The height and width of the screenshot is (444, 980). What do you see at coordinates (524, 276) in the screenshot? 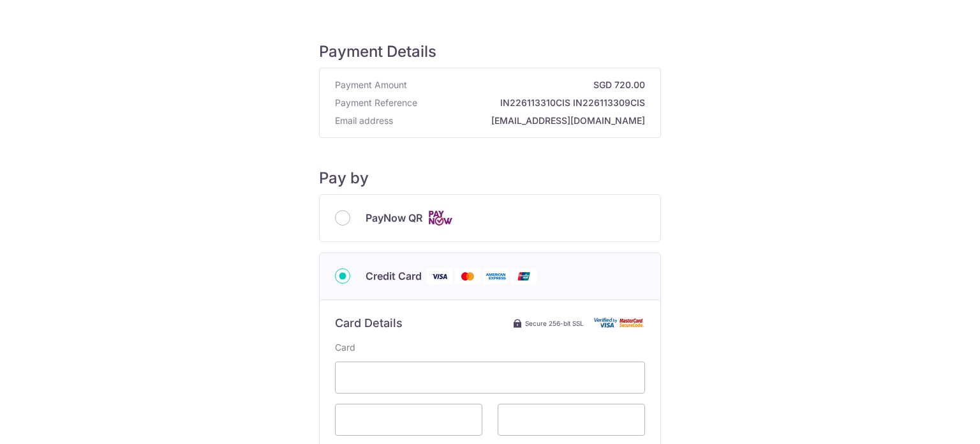
I see `img: Union Pay` at bounding box center [524, 276].